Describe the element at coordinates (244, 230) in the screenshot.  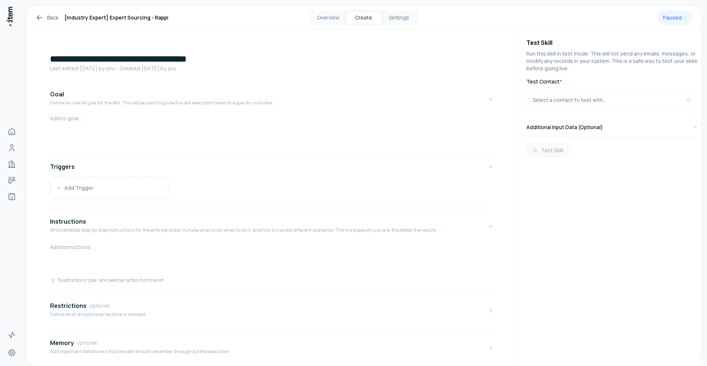
I see `p: Write detailed step-by-step instructions for the entire process. Include what to do, when to do i...` at that location.